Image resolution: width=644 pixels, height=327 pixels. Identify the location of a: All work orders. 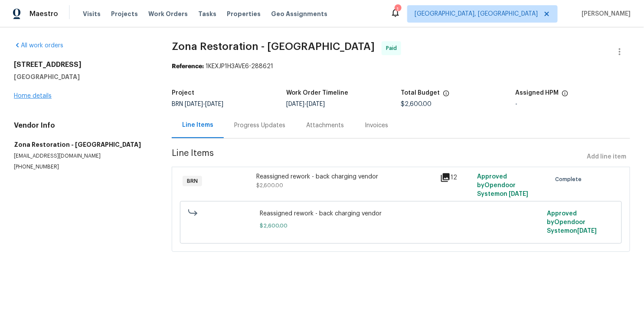
(39, 46).